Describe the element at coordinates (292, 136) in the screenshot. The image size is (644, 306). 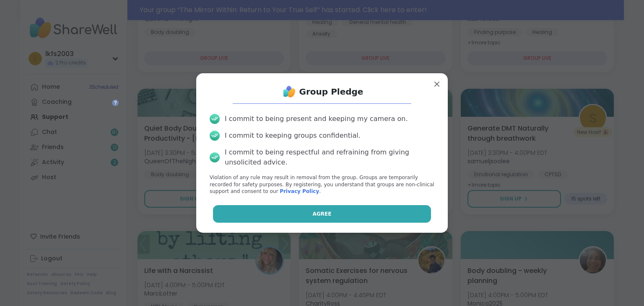
I see `div: I commit to keeping groups confidential.` at that location.